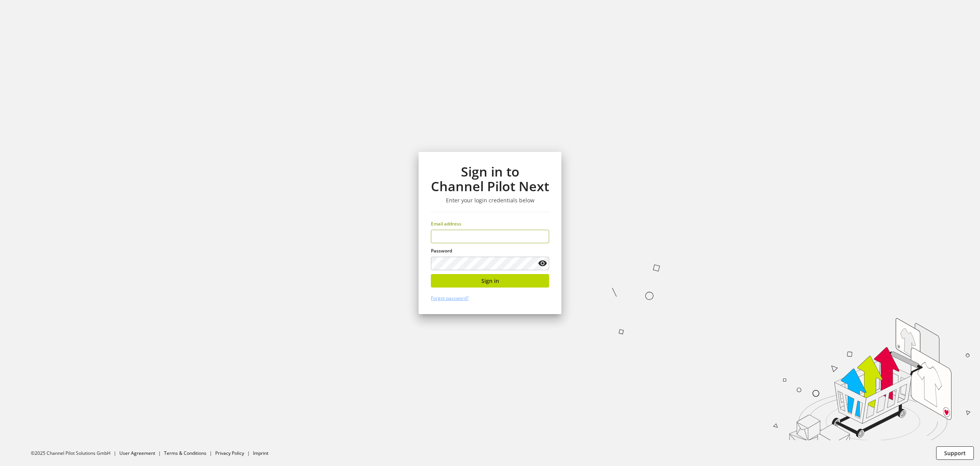 Image resolution: width=980 pixels, height=466 pixels. What do you see at coordinates (489, 201) in the screenshot?
I see `h3: Enter your login credentials below` at bounding box center [489, 201].